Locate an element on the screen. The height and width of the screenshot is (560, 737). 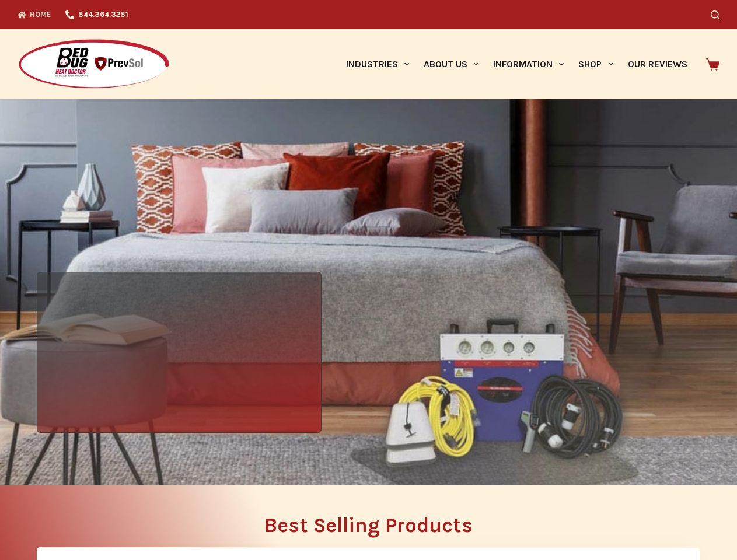
button: Search is located at coordinates (715, 15).